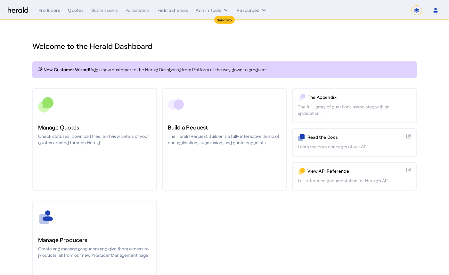 The height and width of the screenshot is (275, 449). I want to click on button: Resources dropdown menu, so click(252, 10).